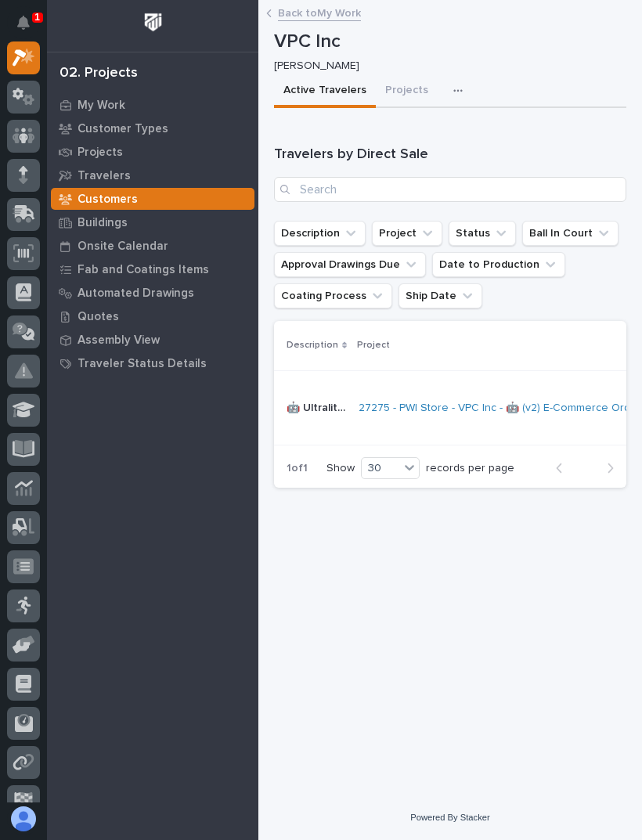 Image resolution: width=642 pixels, height=840 pixels. I want to click on p: Projects, so click(101, 153).